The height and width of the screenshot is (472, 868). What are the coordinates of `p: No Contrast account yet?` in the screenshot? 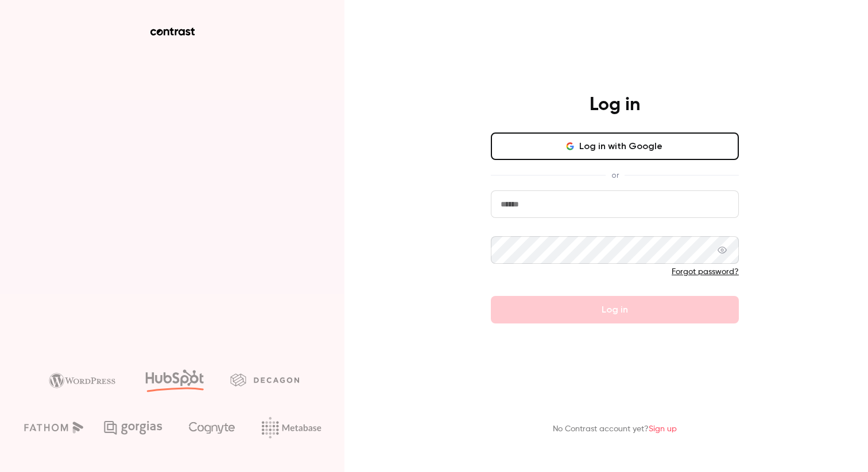 It's located at (615, 429).